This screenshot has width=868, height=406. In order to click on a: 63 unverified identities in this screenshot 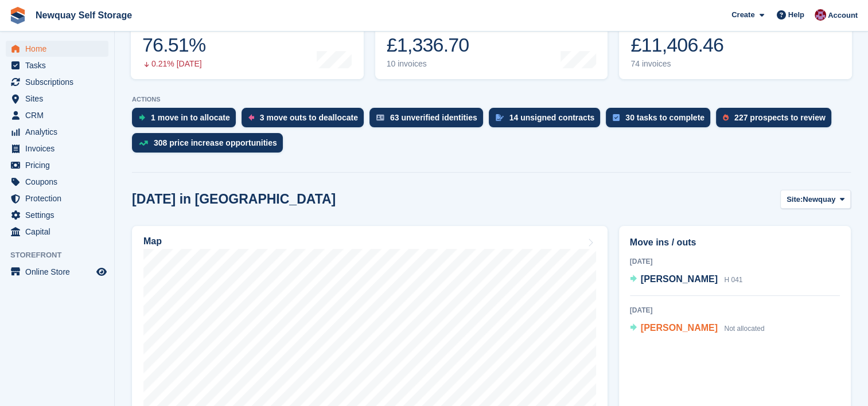, I will do `click(429, 120)`.